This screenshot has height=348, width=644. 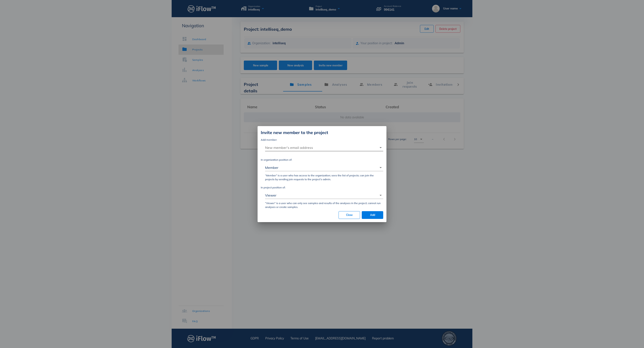 What do you see at coordinates (324, 205) in the screenshot?
I see `div: ”Viewer” is a user who can only see samples and results of the analyses in the project; cannot ru...` at bounding box center [324, 205].